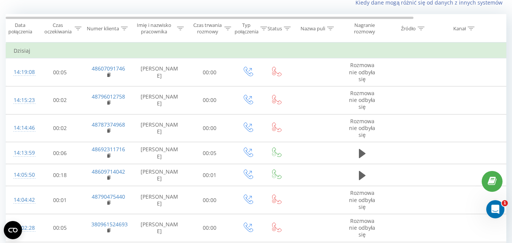 The height and width of the screenshot is (243, 512). I want to click on div: Status, so click(275, 28).